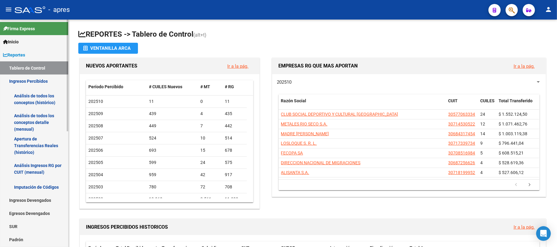 This screenshot has height=247, width=557. What do you see at coordinates (96, 187) in the screenshot?
I see `span: 202503` at bounding box center [96, 187].